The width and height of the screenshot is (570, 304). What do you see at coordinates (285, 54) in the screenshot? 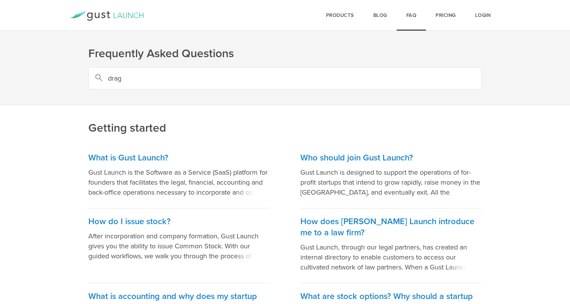
I see `h1: Frequently Asked Questions` at bounding box center [285, 54].